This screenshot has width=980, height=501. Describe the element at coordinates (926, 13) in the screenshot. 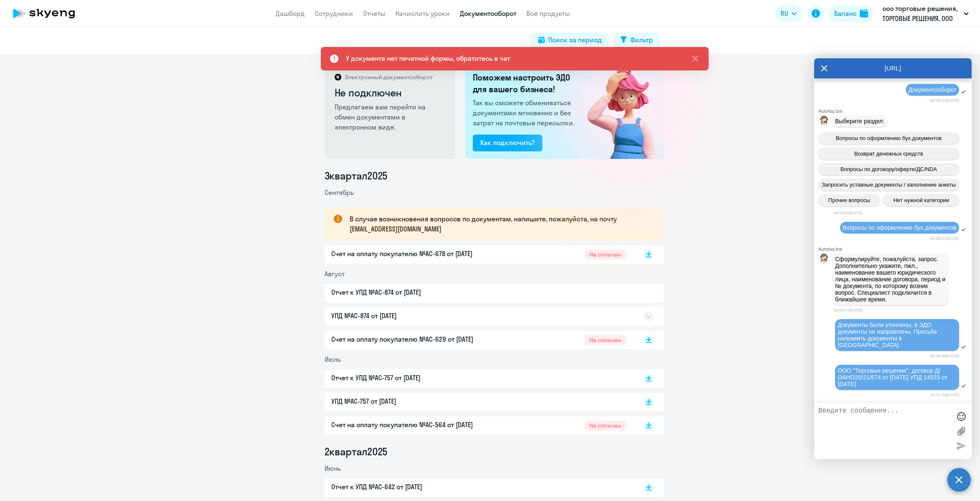

I see `button: ооо торговые решения, ТОРГОВЫЕ РЕШЕНИЯ, ООО` at that location.